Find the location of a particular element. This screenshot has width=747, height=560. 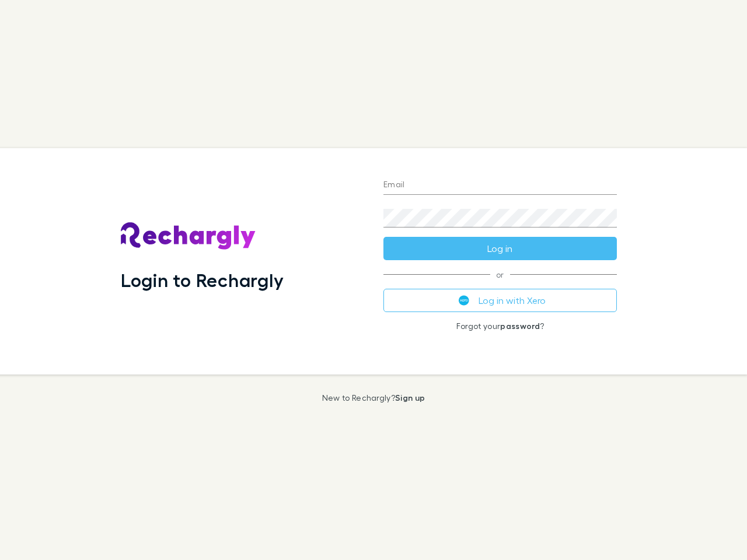

p: Forgot your ? is located at coordinates (500, 326).